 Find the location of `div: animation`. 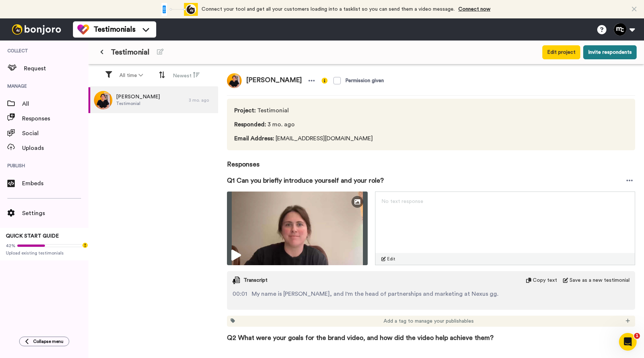

div: animation is located at coordinates (178, 10).